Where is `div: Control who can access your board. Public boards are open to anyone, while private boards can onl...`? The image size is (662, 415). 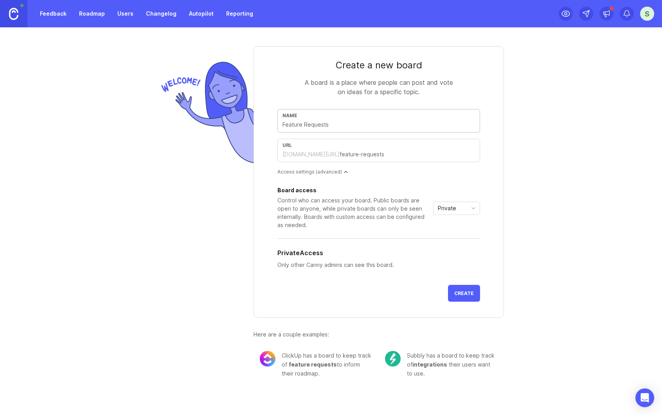
div: Control who can access your board. Public boards are open to anyone, while private boards can onl... is located at coordinates (354, 213).